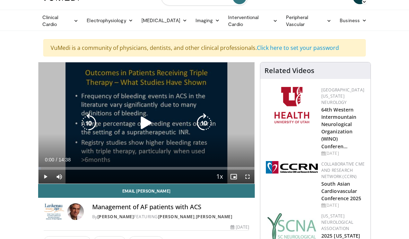  Describe the element at coordinates (343, 170) in the screenshot. I see `a: Collaborative CME and Research Network (CCRN)` at that location.